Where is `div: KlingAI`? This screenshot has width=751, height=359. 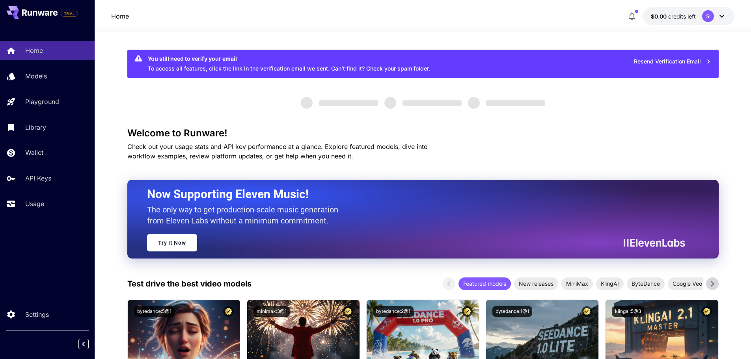
div: KlingAI is located at coordinates (610, 284).